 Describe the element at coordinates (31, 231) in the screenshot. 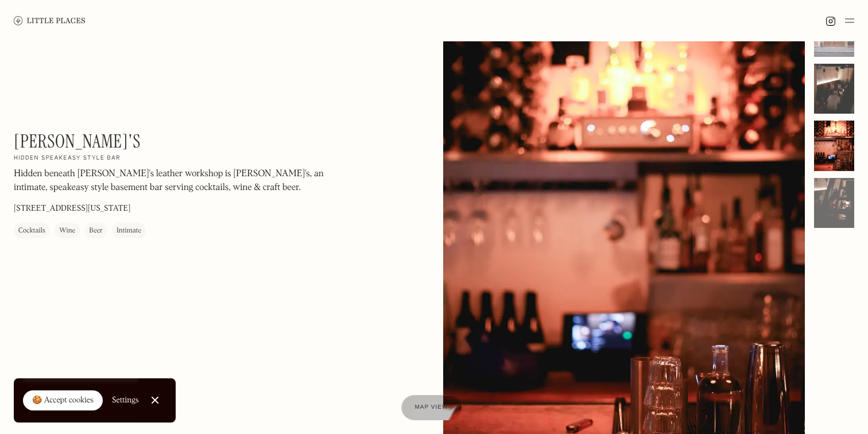

I see `div: Cocktails` at that location.